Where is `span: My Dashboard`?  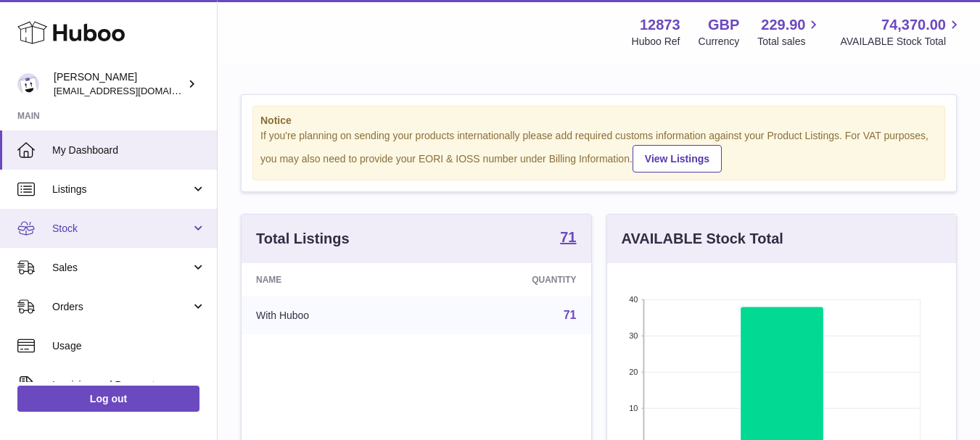
span: My Dashboard is located at coordinates (129, 150).